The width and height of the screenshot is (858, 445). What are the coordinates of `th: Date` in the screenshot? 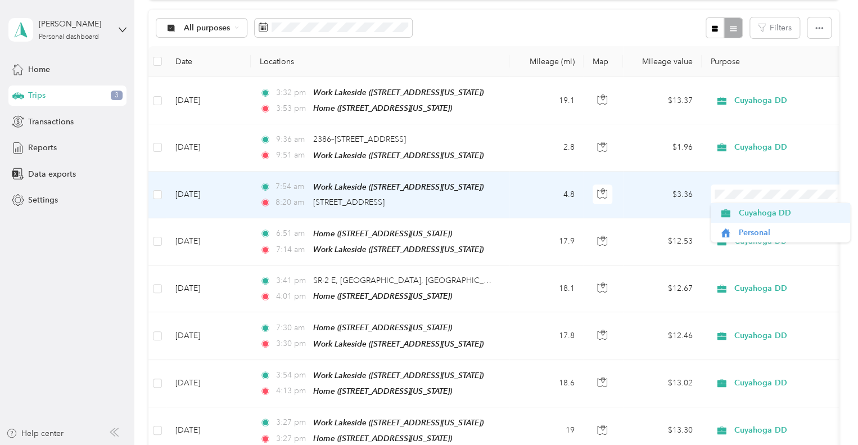 It's located at (209, 61).